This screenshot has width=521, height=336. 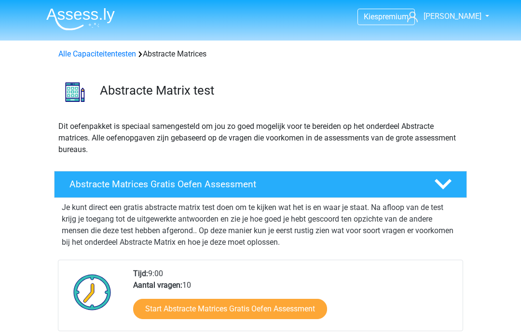 What do you see at coordinates (230, 309) in the screenshot?
I see `a: Start Abstracte Matrices Gratis Oefen Assessment` at bounding box center [230, 309].